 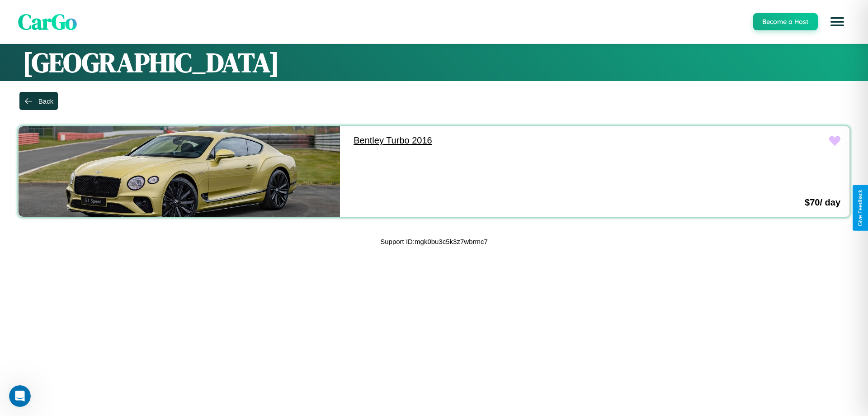 I want to click on button: Become a Host, so click(x=785, y=22).